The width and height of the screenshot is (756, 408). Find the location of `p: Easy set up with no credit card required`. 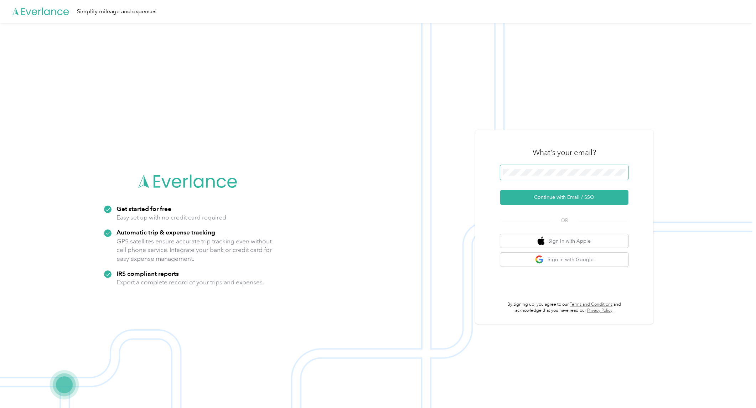

p: Easy set up with no credit card required is located at coordinates (171, 217).